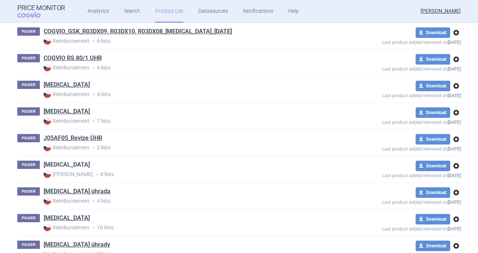 The image size is (478, 253). Describe the element at coordinates (34, 15) in the screenshot. I see `span: COGVIO` at that location.